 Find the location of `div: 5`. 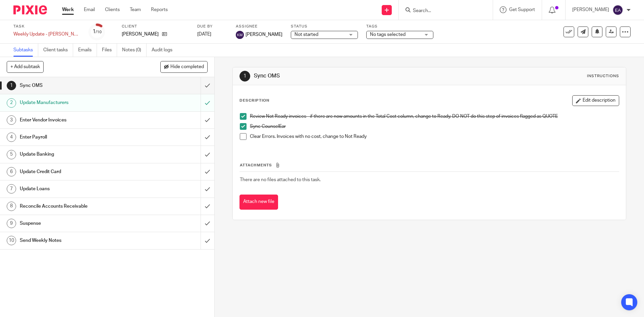

div: 5 is located at coordinates (11, 154).